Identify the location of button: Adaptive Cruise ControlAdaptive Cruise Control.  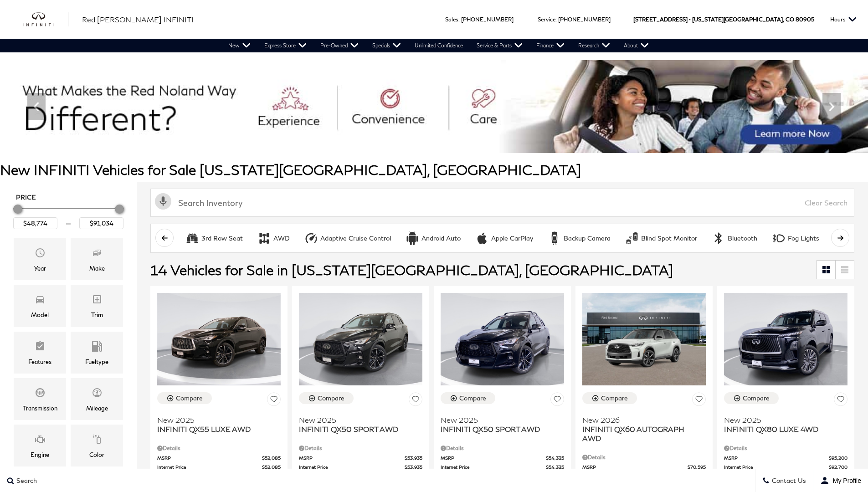
(348, 238).